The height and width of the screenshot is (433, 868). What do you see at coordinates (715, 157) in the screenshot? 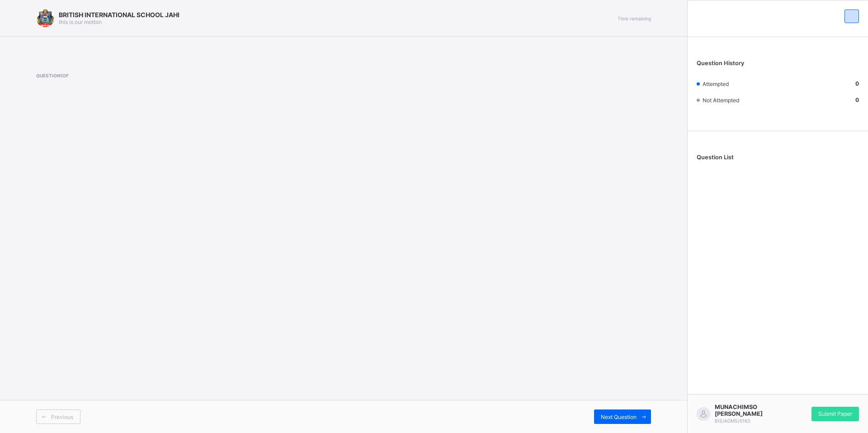
I see `span: Question List` at bounding box center [715, 157].